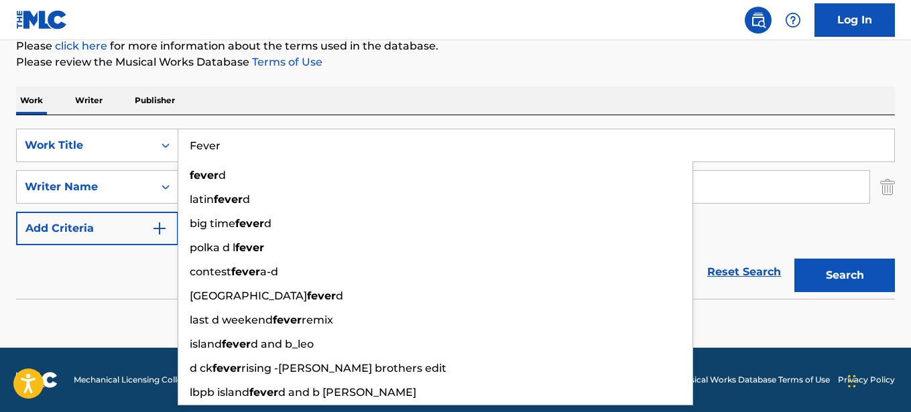 The height and width of the screenshot is (412, 911). I want to click on p: Publisher, so click(155, 101).